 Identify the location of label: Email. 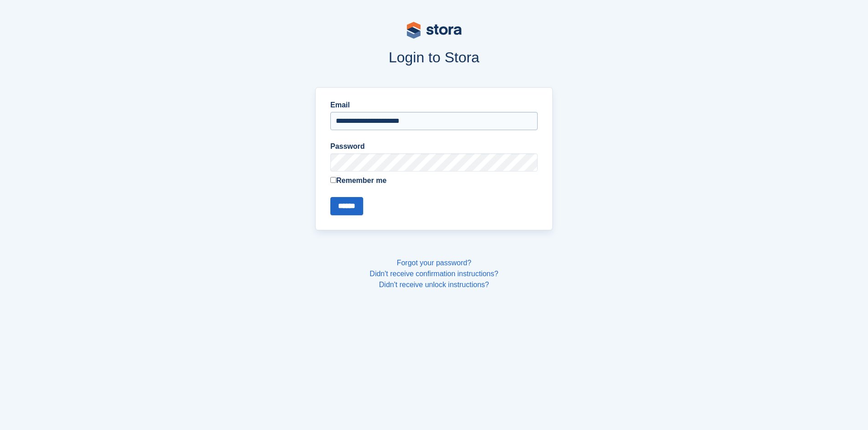
(434, 105).